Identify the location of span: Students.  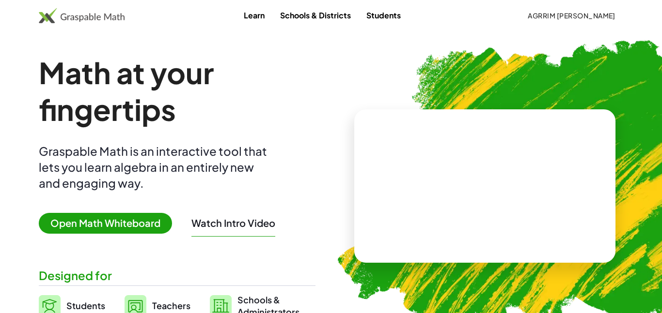
(86, 306).